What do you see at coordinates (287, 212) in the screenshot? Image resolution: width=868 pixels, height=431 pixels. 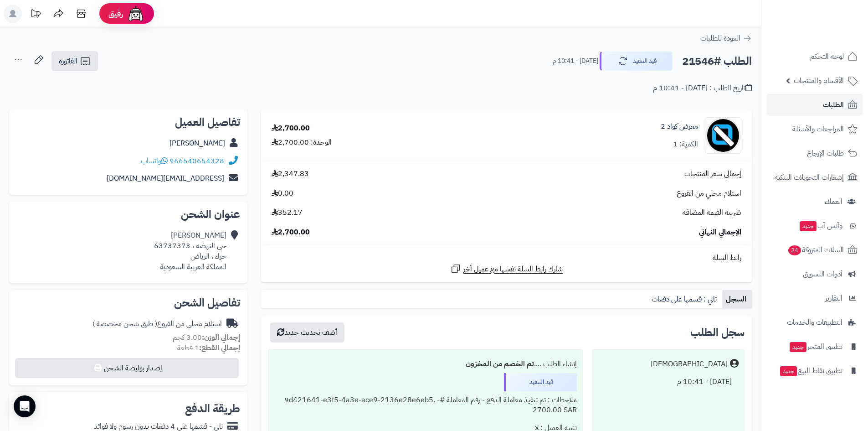 I see `span: 352.17` at bounding box center [287, 212].